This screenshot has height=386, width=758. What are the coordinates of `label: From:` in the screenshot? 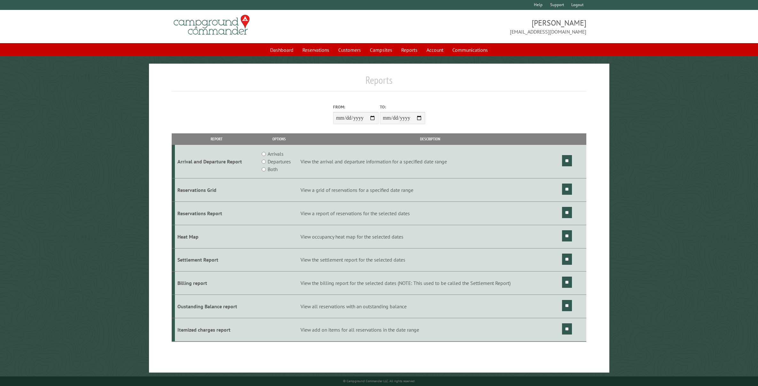 It's located at (356, 107).